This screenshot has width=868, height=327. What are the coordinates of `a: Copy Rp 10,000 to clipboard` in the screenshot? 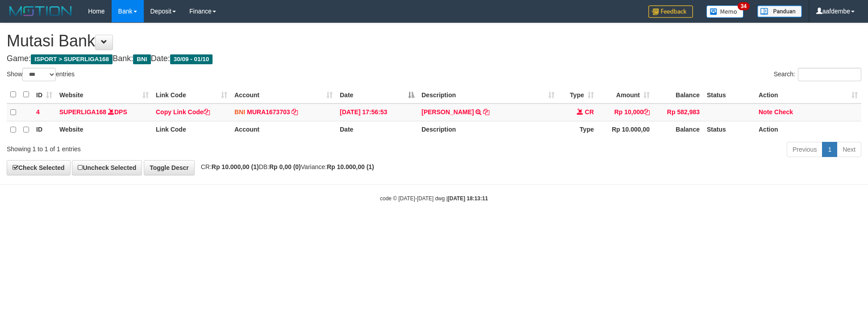 It's located at (647, 112).